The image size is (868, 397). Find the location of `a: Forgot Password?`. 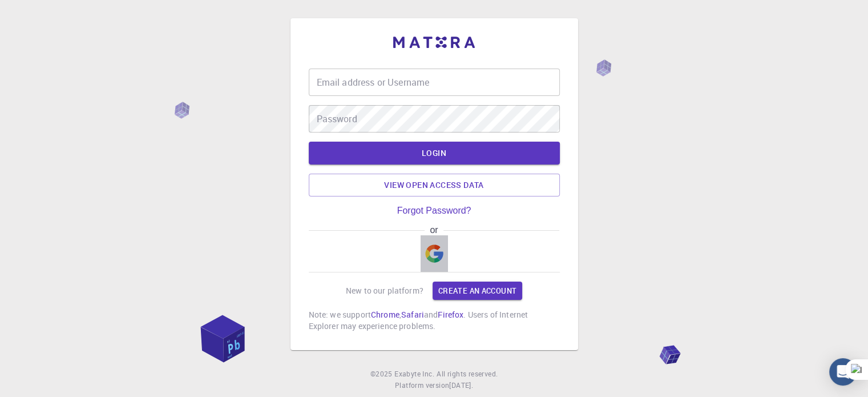

a: Forgot Password? is located at coordinates (434, 211).